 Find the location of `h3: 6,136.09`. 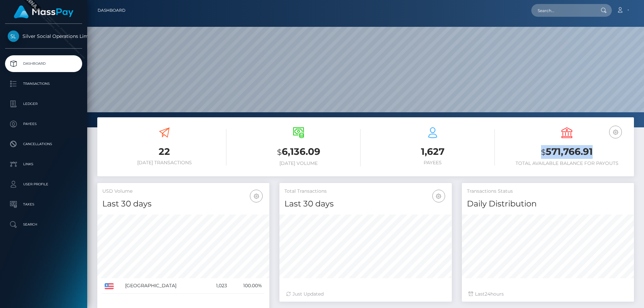

h3: 6,136.09 is located at coordinates (299, 152).